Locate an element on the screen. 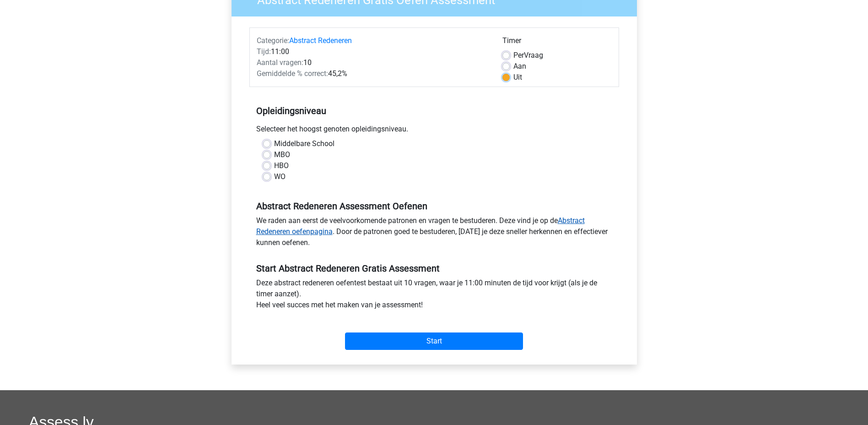 This screenshot has height=425, width=868. label: Vraag is located at coordinates (528, 56).